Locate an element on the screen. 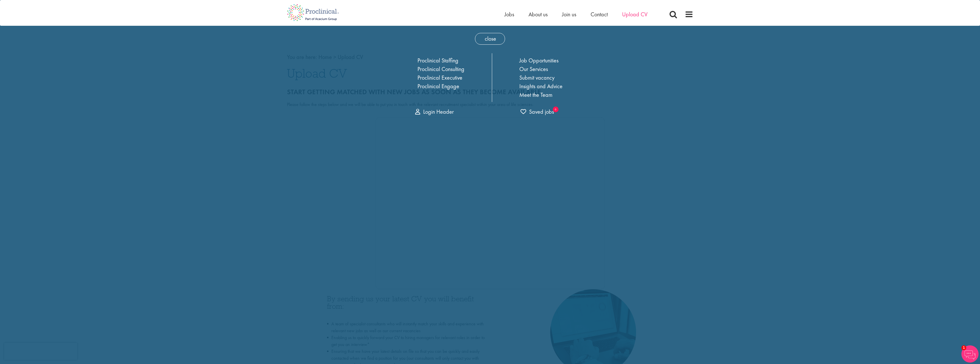 The width and height of the screenshot is (980, 364). span: Join us is located at coordinates (569, 14).